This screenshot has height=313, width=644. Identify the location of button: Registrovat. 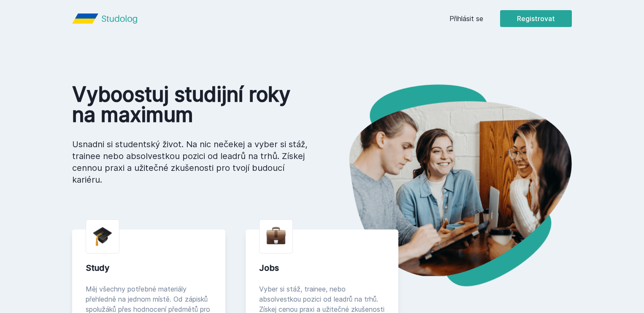
(536, 19).